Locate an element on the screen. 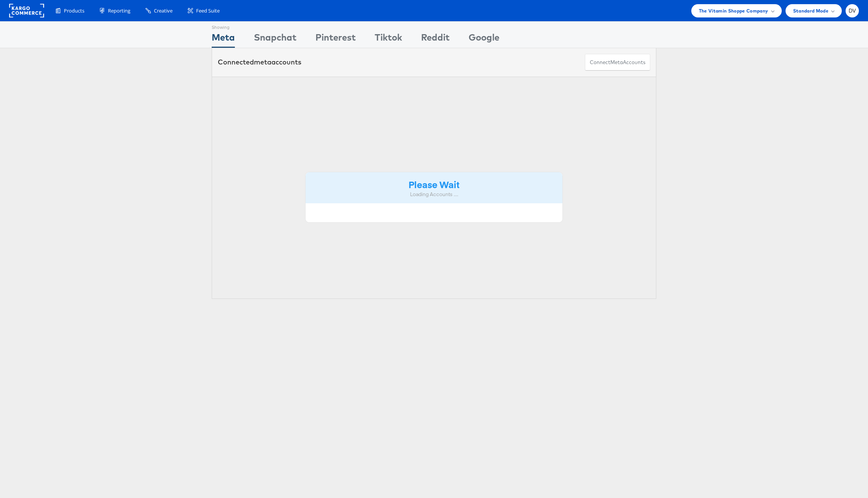 Image resolution: width=868 pixels, height=498 pixels. div: Showing is located at coordinates (223, 26).